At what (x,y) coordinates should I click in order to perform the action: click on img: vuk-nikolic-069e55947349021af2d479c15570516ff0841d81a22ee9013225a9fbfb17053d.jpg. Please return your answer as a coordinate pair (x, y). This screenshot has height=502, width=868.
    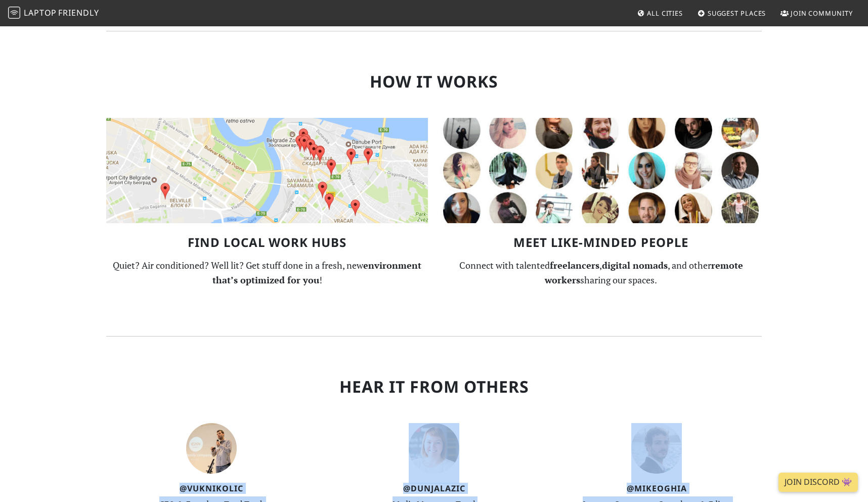
    Looking at the image, I should click on (211, 448).